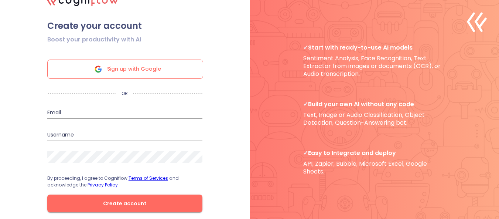  I want to click on p: OR, so click(125, 94).